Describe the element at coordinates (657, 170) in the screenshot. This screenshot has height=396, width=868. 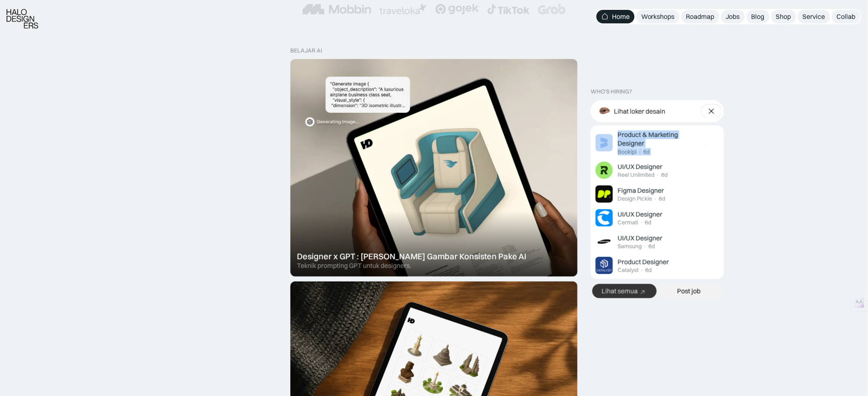
I see `a: Job ImageUI/UX DesignerReel Unlimited·6d` at that location.